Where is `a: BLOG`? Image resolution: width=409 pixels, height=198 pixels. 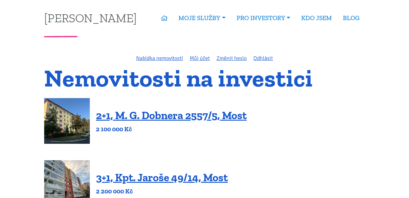
a: BLOG is located at coordinates (351, 18).